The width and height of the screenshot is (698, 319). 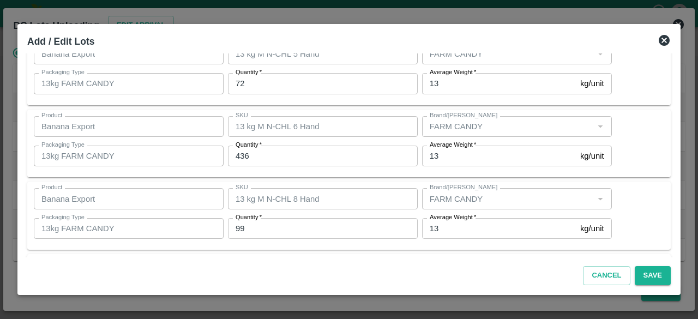 I want to click on button: Save, so click(x=653, y=276).